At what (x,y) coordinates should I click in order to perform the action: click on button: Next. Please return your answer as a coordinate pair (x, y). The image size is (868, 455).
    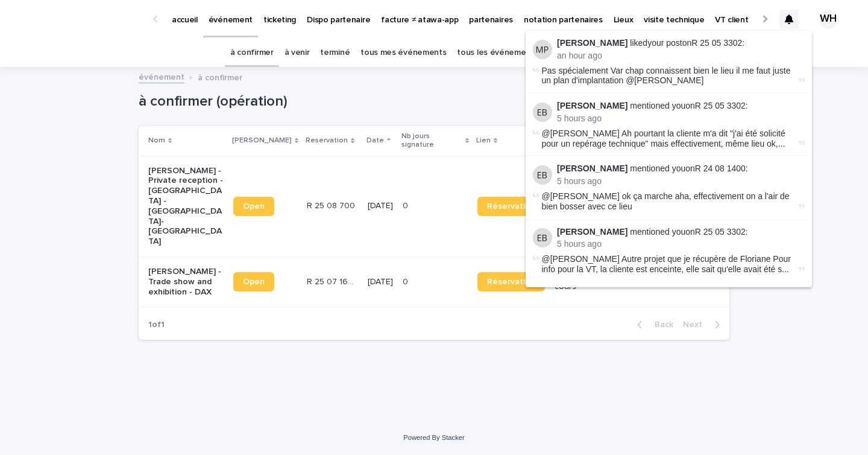
    Looking at the image, I should click on (704, 325).